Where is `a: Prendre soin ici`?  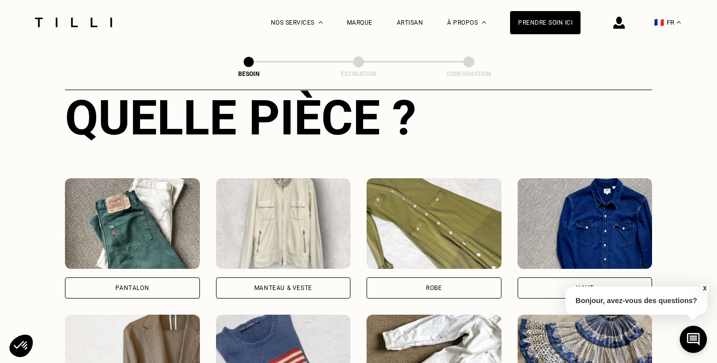 a: Prendre soin ici is located at coordinates (545, 23).